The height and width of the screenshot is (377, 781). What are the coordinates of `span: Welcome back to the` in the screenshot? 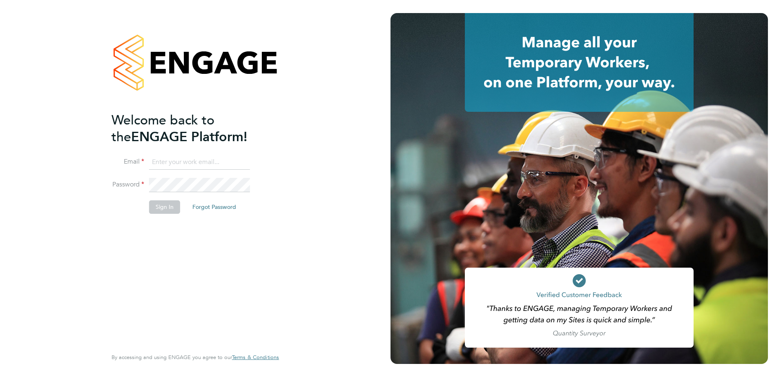 It's located at (163, 129).